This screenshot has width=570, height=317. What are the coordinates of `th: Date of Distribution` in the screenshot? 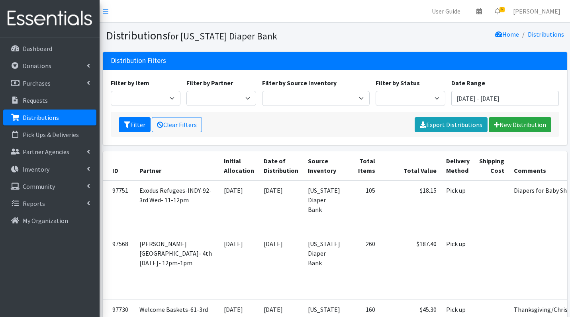 It's located at (281, 166).